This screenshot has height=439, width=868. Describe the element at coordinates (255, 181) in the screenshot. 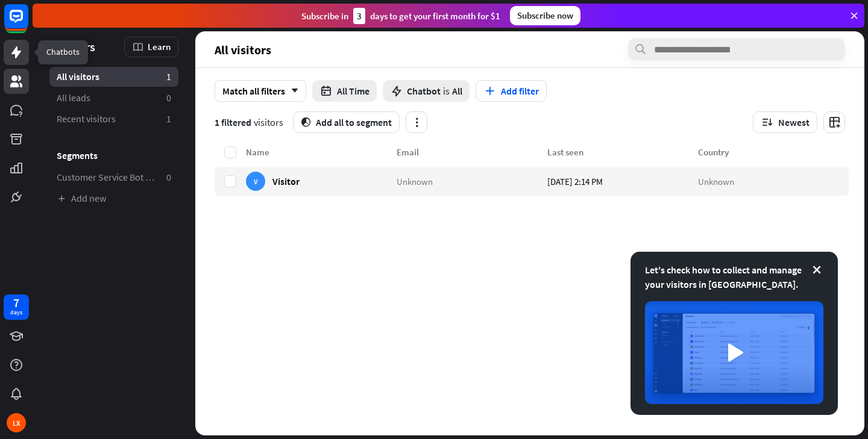

I see `div: V` at that location.